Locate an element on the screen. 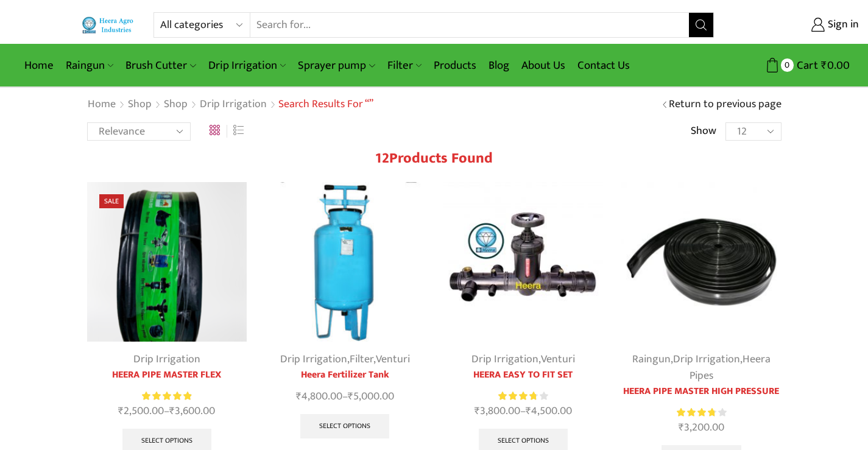 The width and height of the screenshot is (868, 450). div: Rated 3.86 out of 5 is located at coordinates (701, 412).